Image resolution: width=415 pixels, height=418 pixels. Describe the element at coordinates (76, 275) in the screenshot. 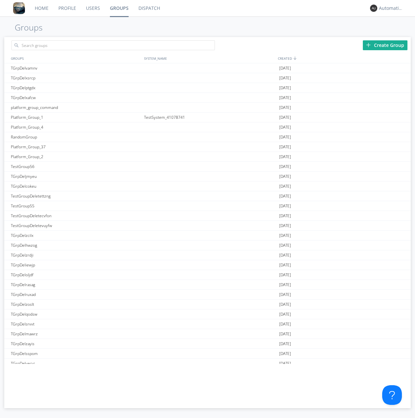

I see `div: TGrpDeloljdf` at that location.